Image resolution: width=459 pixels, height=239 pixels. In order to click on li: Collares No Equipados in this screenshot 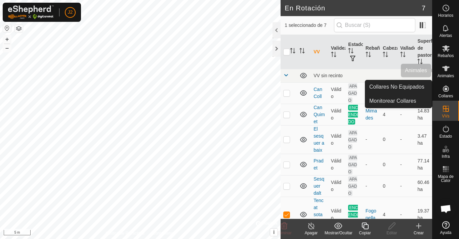, I will do `click(398, 87)`.